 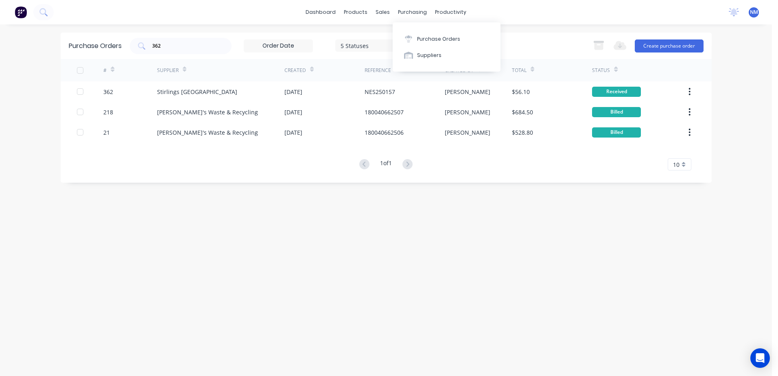 What do you see at coordinates (754, 12) in the screenshot?
I see `span: NM` at bounding box center [754, 12].